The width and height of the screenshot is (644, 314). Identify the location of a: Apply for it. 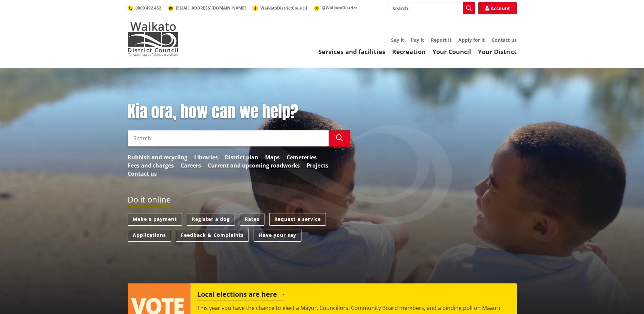
(472, 40).